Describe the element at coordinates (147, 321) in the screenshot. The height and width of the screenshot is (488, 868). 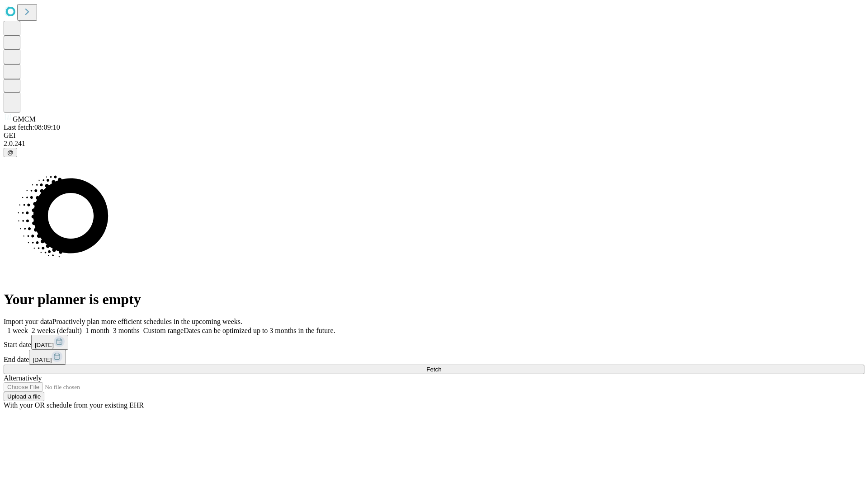
I see `span: Proactively plan more efficient schedules in the upcoming weeks.` at that location.